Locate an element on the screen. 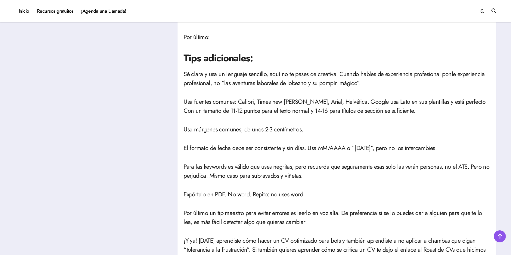 Image resolution: width=511 pixels, height=255 pixels. p: Por último un tip maestro para evitar errores es leerlo en voz alta. De preferencia si se lo pued... is located at coordinates (337, 218).